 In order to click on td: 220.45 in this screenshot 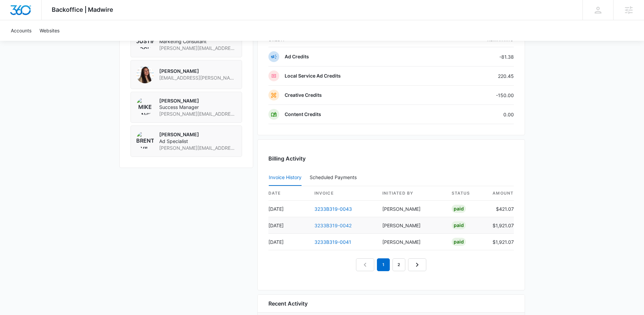, I will do `click(478, 76)`.